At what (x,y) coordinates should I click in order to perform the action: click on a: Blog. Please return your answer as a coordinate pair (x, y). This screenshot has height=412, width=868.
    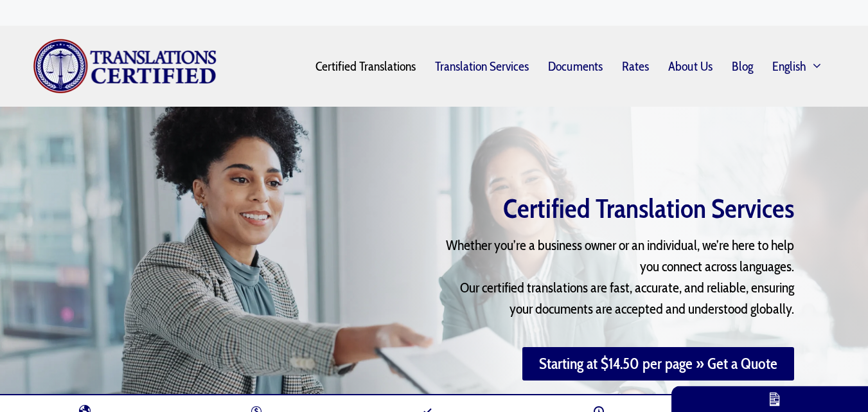
    Looking at the image, I should click on (742, 66).